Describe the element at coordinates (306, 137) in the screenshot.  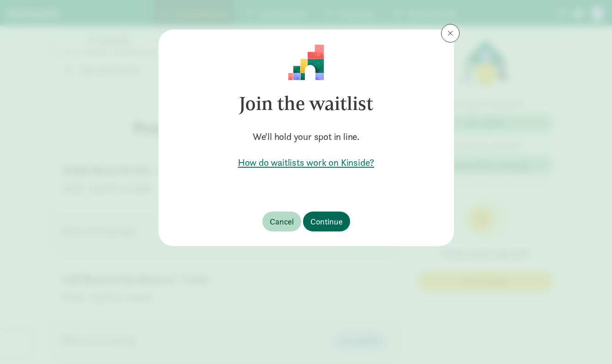
I see `h5: We'll hold your spot in line.` at that location.